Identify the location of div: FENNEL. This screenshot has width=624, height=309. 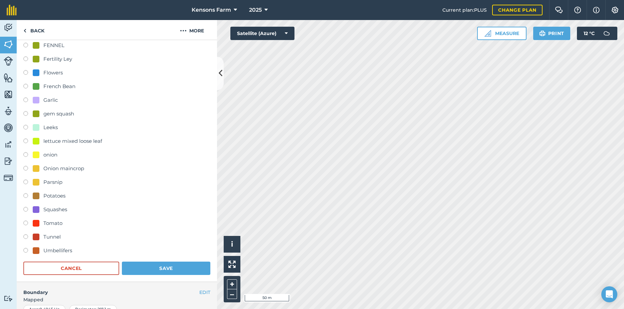
(54, 45).